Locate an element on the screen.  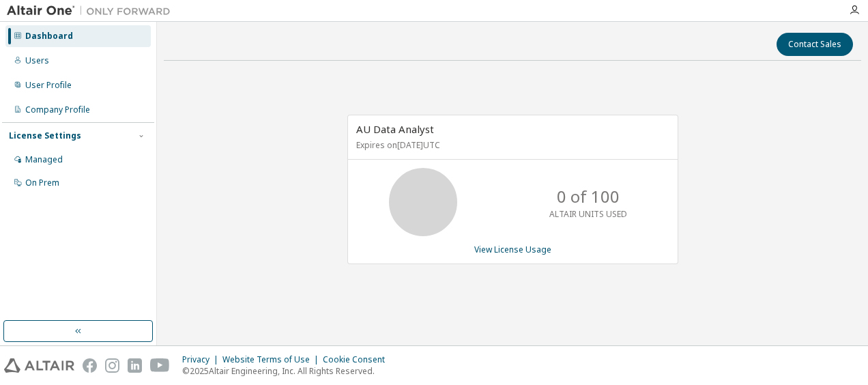
div: Website Terms of Use is located at coordinates (273, 360).